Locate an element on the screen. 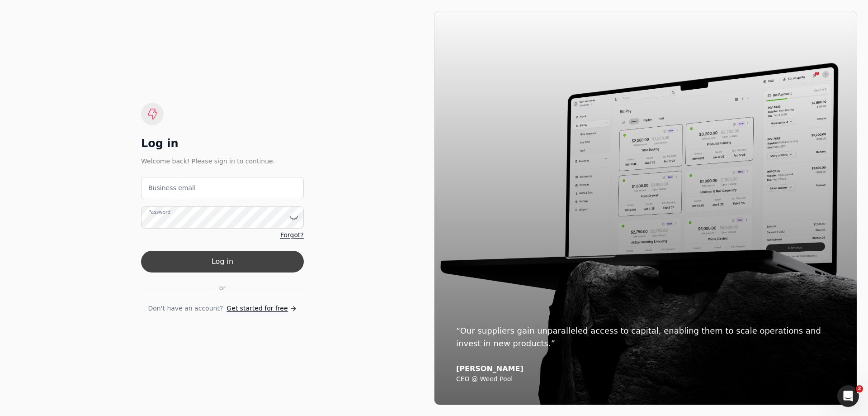 The image size is (868, 416). span: Forgot? is located at coordinates (292, 234).